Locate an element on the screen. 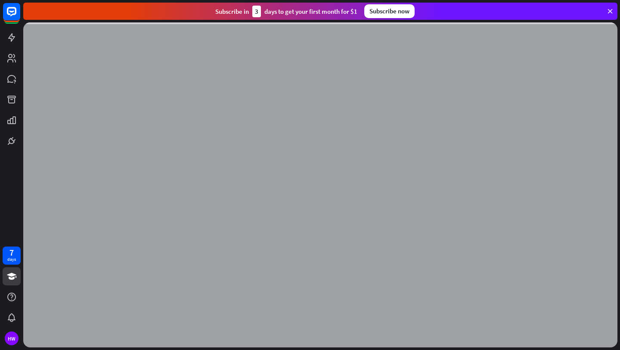 The width and height of the screenshot is (620, 350). div: 3 is located at coordinates (257, 11).